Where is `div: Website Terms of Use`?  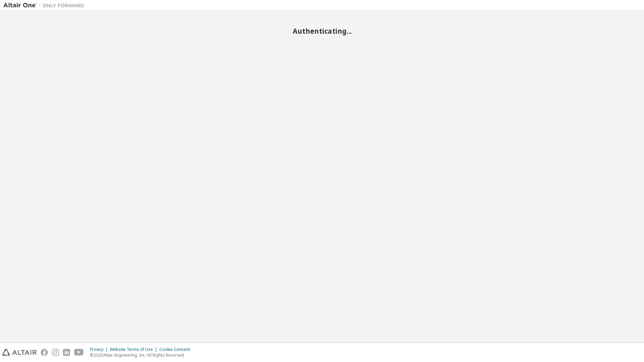 div: Website Terms of Use is located at coordinates (134, 349).